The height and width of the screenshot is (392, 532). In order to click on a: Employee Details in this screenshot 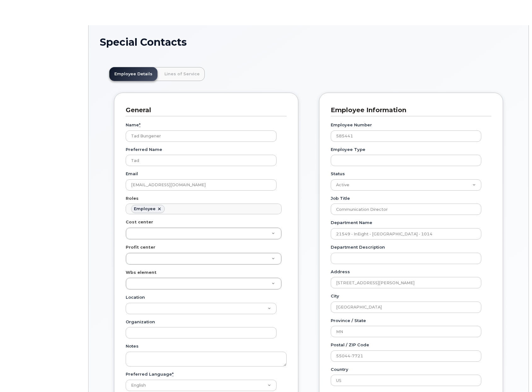, I will do `click(133, 74)`.